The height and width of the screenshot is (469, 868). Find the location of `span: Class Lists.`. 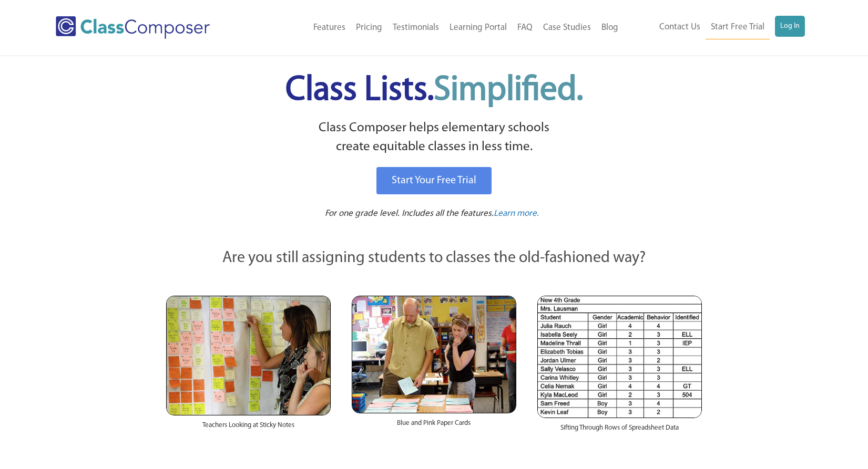

span: Class Lists. is located at coordinates (434, 90).